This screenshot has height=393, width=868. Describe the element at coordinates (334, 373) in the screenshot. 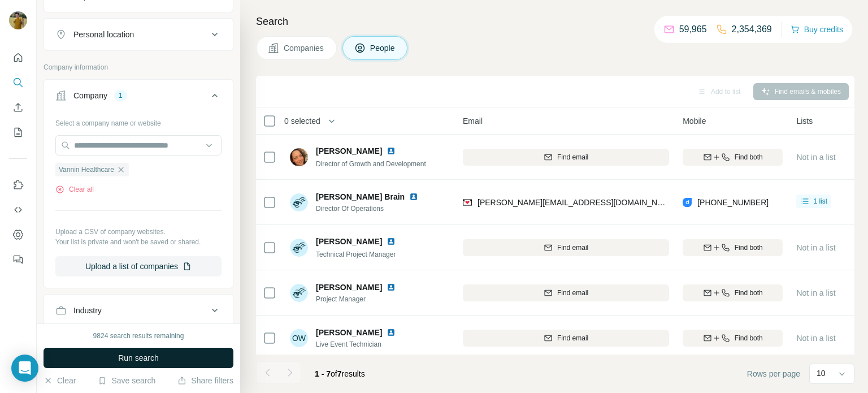

I see `span: of` at that location.